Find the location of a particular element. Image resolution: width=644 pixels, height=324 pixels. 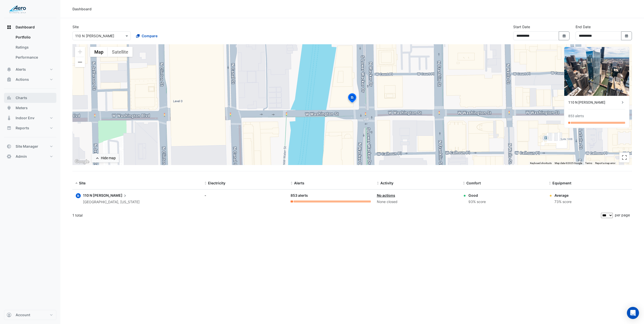

button: Admin is located at coordinates (30, 156).